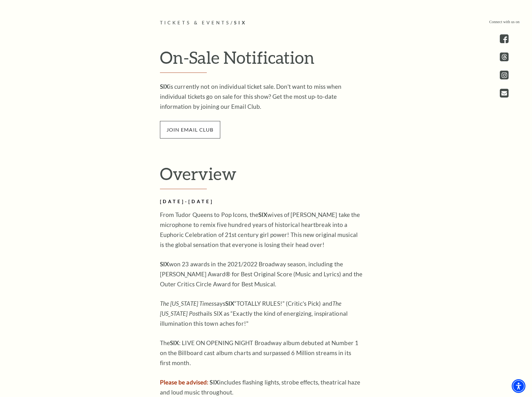  What do you see at coordinates (504, 57) in the screenshot?
I see `a: threads.com - open in a new tab` at bounding box center [504, 57].